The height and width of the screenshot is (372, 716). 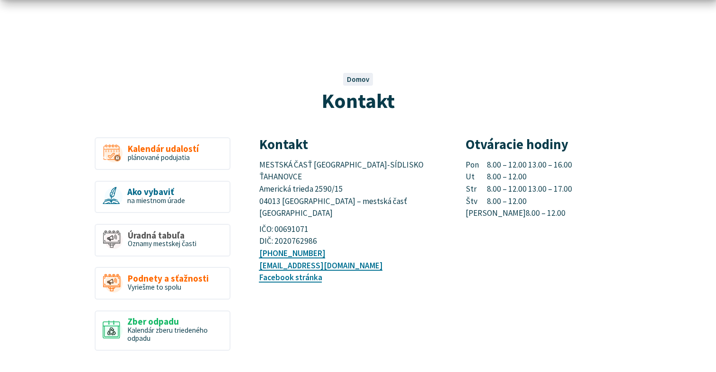 What do you see at coordinates (476, 189) in the screenshot?
I see `span: Str` at bounding box center [476, 189].